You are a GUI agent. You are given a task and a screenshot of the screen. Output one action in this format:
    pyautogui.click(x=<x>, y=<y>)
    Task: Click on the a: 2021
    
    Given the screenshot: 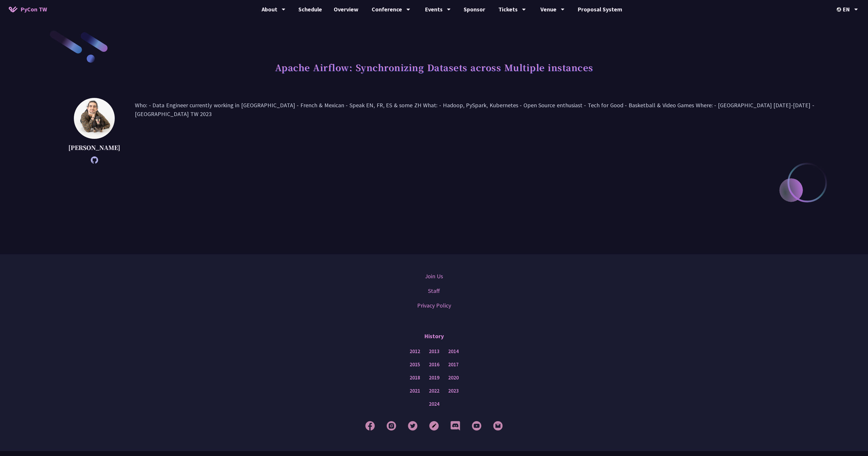 What is the action you would take?
    pyautogui.click(x=415, y=390)
    